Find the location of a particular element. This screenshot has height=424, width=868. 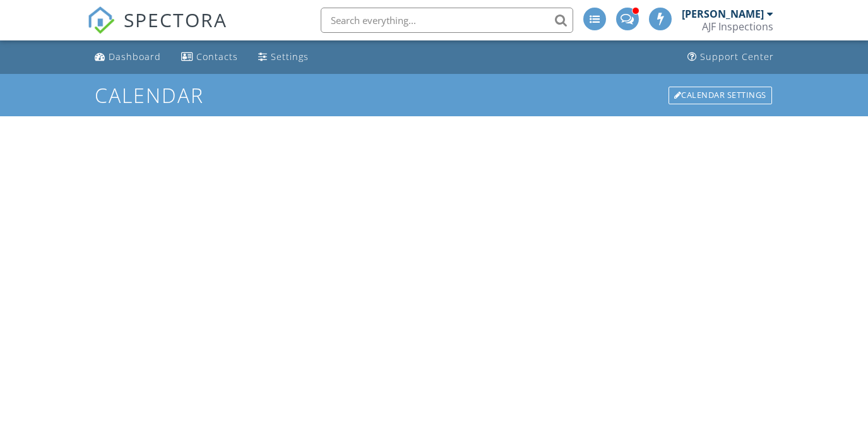

a: Support Center is located at coordinates (731, 57).